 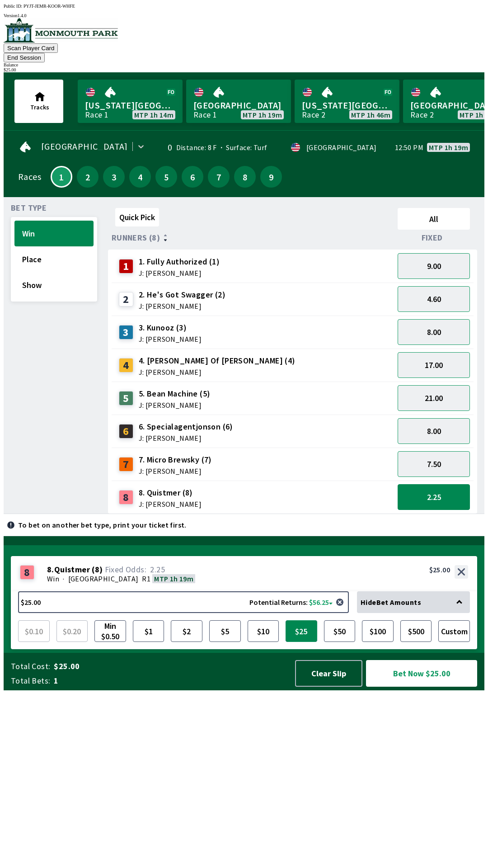 I want to click on button: Scan Player Card, so click(x=31, y=48).